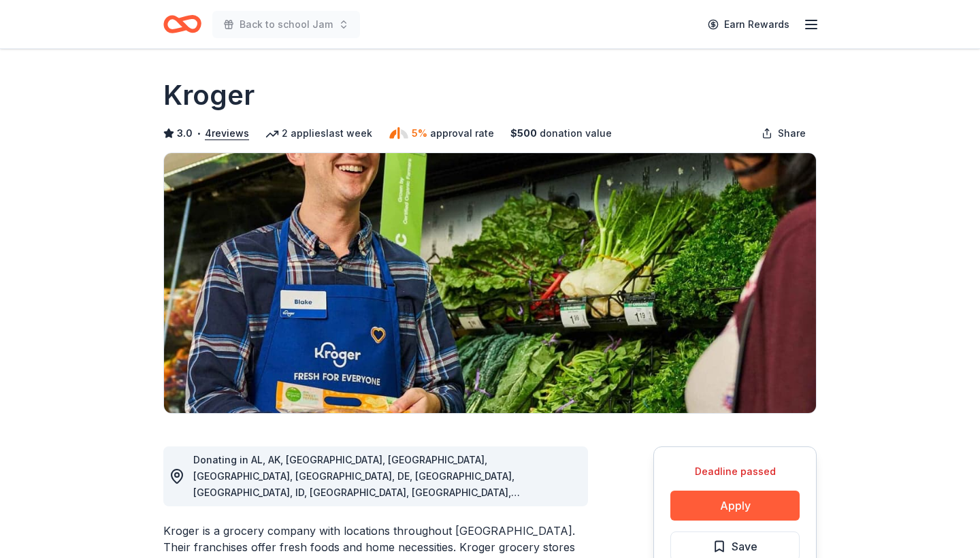 This screenshot has height=558, width=980. Describe the element at coordinates (791, 133) in the screenshot. I see `span: Share` at that location.